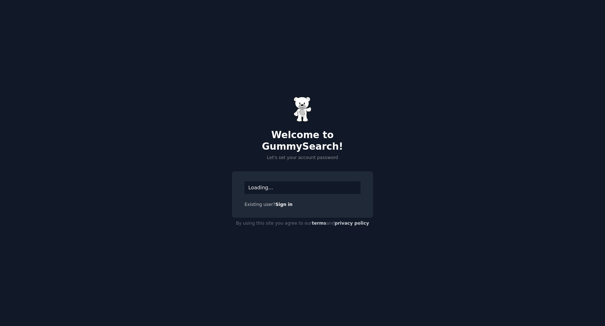 The image size is (605, 326). What do you see at coordinates (352, 223) in the screenshot?
I see `a: privacy policy` at bounding box center [352, 223].